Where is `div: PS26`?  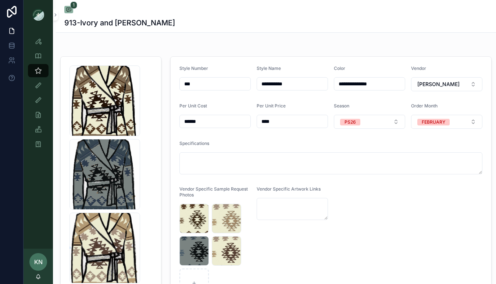 div: PS26 is located at coordinates (350, 122).